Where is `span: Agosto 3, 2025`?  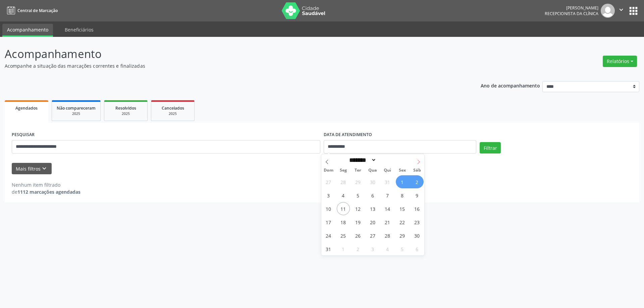
span: Agosto 3, 2025 is located at coordinates (328, 195).